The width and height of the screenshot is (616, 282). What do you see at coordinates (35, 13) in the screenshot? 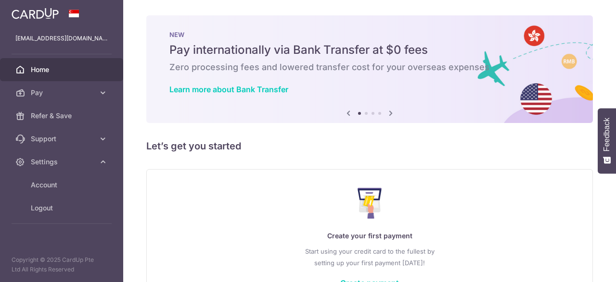
I see `img: CardUp` at bounding box center [35, 13].